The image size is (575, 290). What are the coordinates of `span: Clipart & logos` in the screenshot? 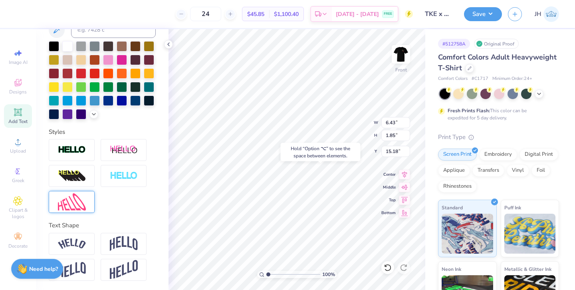 It's located at (18, 213).